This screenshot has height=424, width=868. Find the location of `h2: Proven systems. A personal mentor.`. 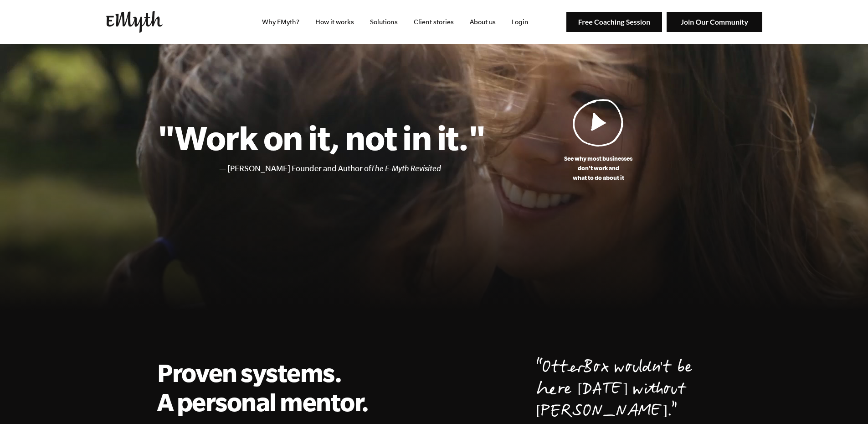

h2: Proven systems. A personal mentor. is located at coordinates (268, 386).